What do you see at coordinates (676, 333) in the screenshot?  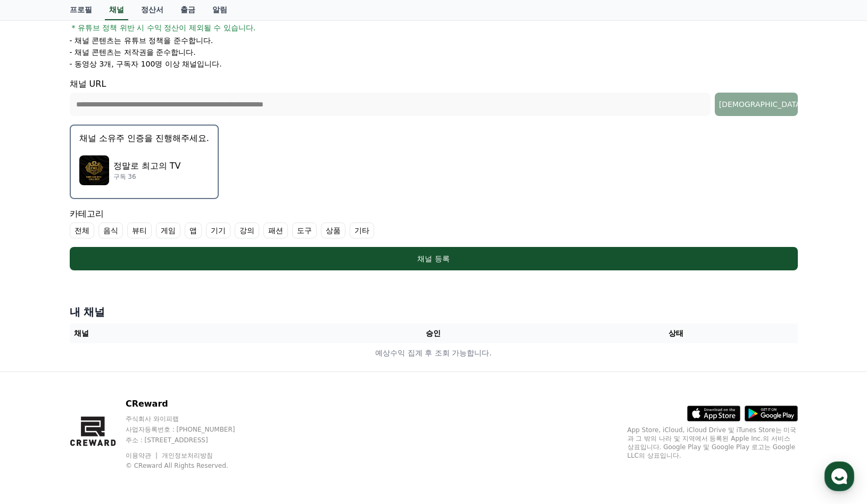 I see `th: 상태` at bounding box center [676, 333].